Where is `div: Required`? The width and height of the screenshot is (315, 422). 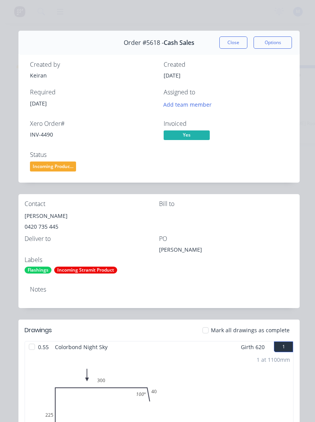
div: Required is located at coordinates (92, 92).